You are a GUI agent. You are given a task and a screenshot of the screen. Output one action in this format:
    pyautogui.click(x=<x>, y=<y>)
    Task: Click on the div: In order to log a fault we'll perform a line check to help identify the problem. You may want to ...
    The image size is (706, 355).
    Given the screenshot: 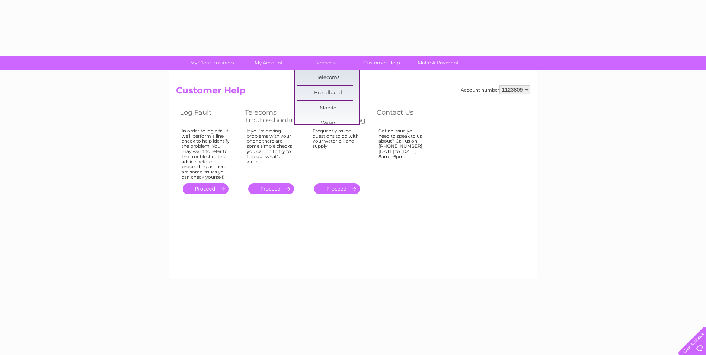 What is the action you would take?
    pyautogui.click(x=206, y=154)
    